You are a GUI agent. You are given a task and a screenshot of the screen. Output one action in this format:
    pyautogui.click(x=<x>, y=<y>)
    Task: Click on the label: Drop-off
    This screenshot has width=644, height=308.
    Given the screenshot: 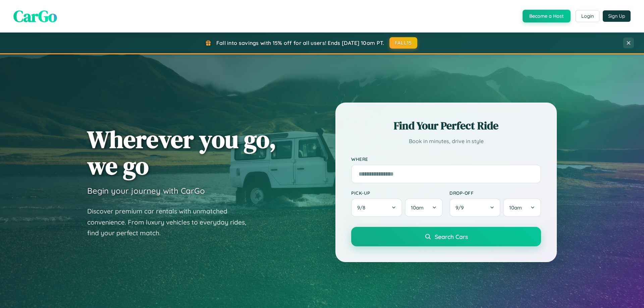 What is the action you would take?
    pyautogui.click(x=495, y=193)
    